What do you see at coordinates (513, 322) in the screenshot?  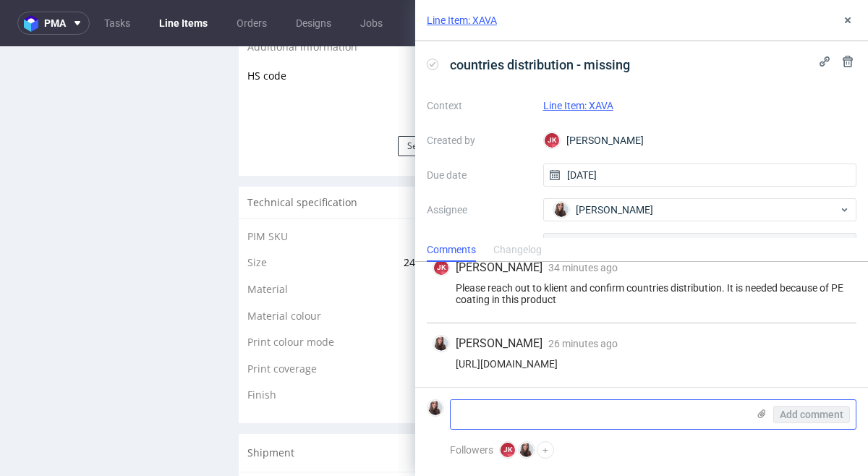 I see `span: Outside` at bounding box center [513, 322].